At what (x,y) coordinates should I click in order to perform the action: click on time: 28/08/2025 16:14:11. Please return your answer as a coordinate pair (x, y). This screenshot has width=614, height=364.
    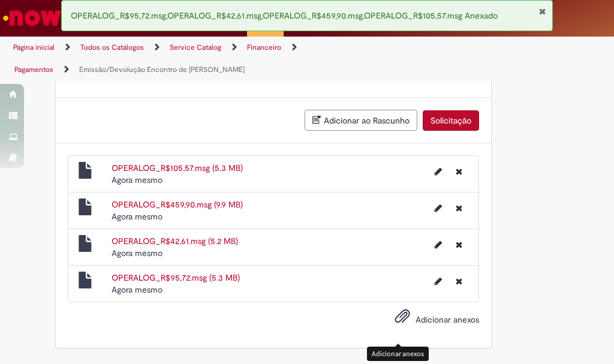
    Looking at the image, I should click on (137, 290).